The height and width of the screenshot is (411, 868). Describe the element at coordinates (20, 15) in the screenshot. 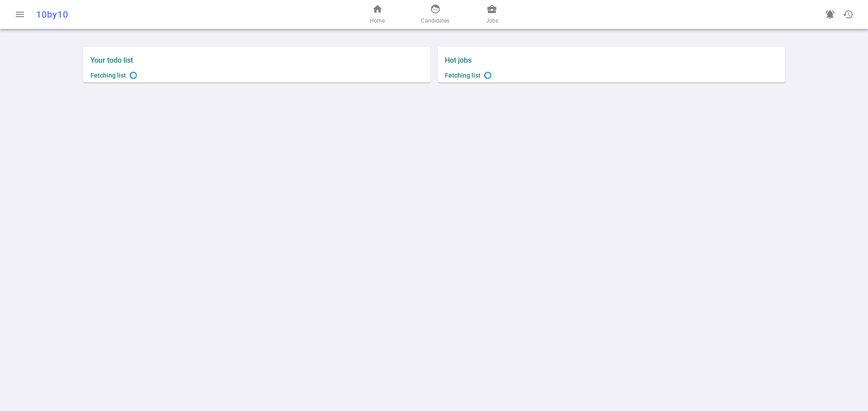

I see `button: Open menu` at that location.